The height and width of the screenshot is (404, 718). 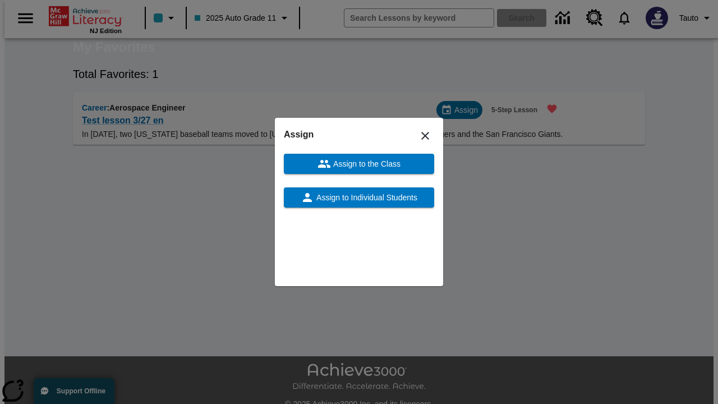 What do you see at coordinates (425, 136) in the screenshot?
I see `button: Close` at bounding box center [425, 136].